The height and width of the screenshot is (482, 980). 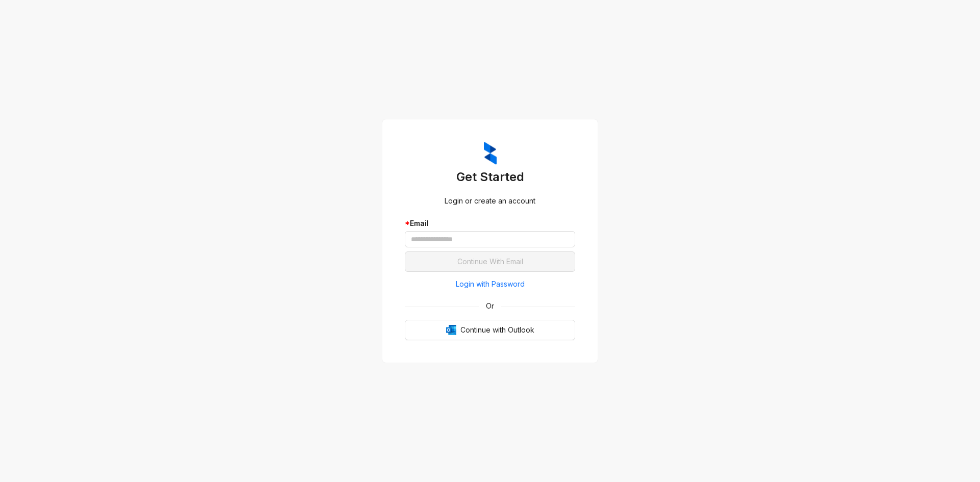 What do you see at coordinates (498, 330) in the screenshot?
I see `span: Continue with Outlook` at bounding box center [498, 330].